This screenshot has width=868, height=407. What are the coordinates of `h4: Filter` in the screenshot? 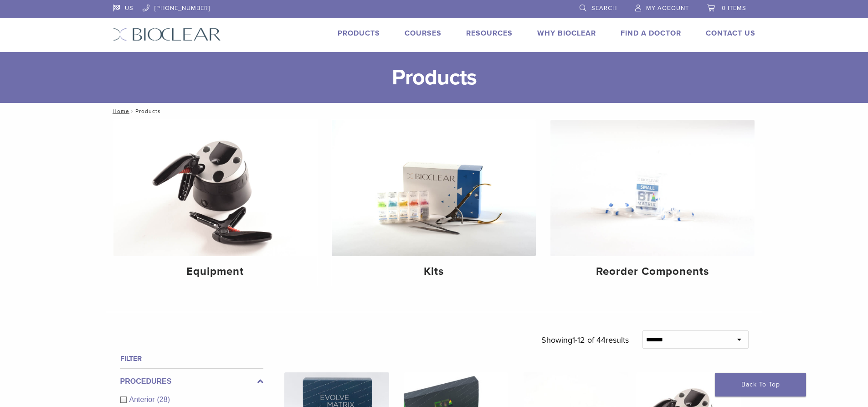 It's located at (192, 359).